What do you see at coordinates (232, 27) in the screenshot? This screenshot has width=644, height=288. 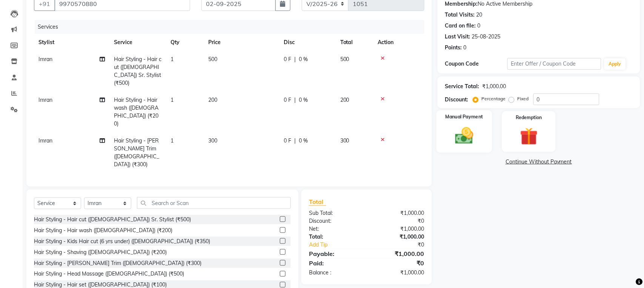 I see `div: Services` at bounding box center [232, 27].